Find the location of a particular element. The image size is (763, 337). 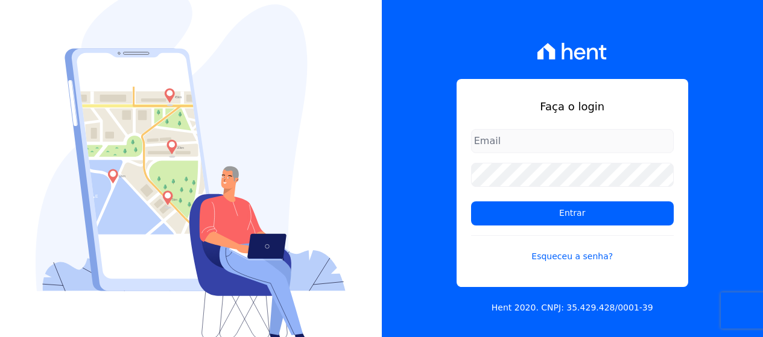

a: Esqueceu a senha? is located at coordinates (572, 249).